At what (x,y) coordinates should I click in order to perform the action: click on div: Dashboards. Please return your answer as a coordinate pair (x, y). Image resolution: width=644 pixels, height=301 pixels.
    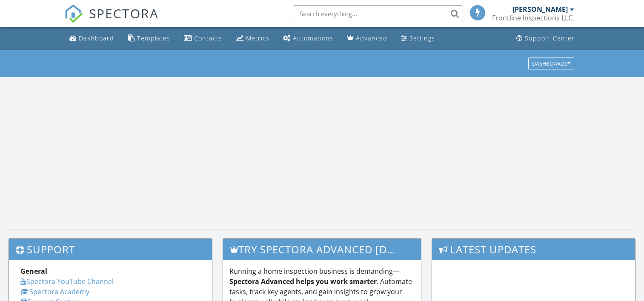
    Looking at the image, I should click on (551, 64).